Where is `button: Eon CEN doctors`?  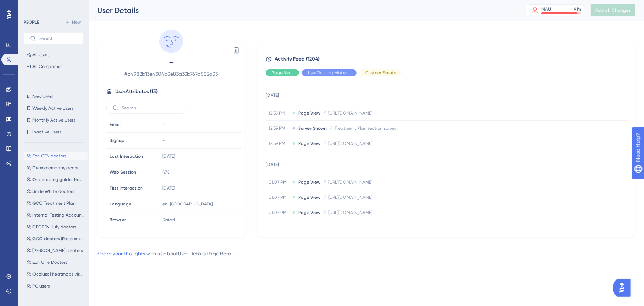 button: Eon CEN doctors is located at coordinates (56, 156).